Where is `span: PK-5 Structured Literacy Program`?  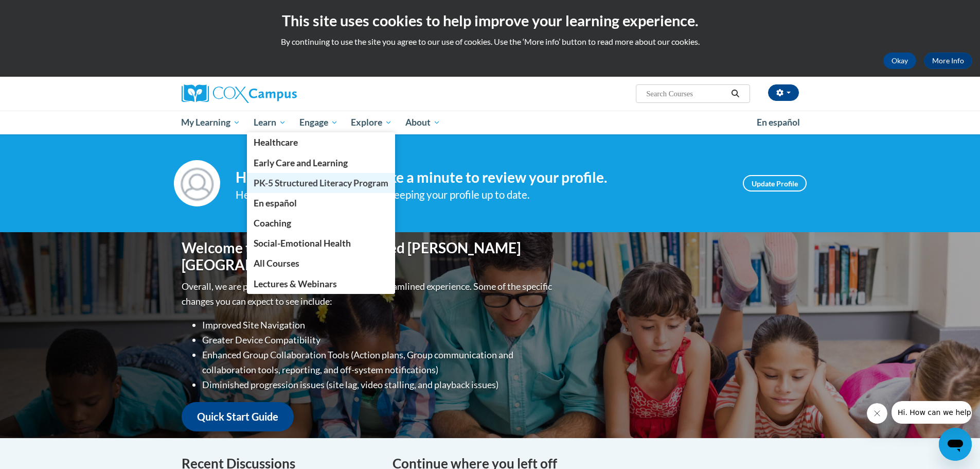
span: PK-5 Structured Literacy Program is located at coordinates (321, 183).